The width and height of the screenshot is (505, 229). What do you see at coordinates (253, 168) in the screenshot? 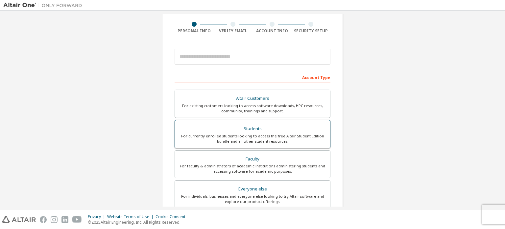
I see `div: For faculty & administrators of academic institutions administering students and accessing softwa...` at bounding box center [253, 168].